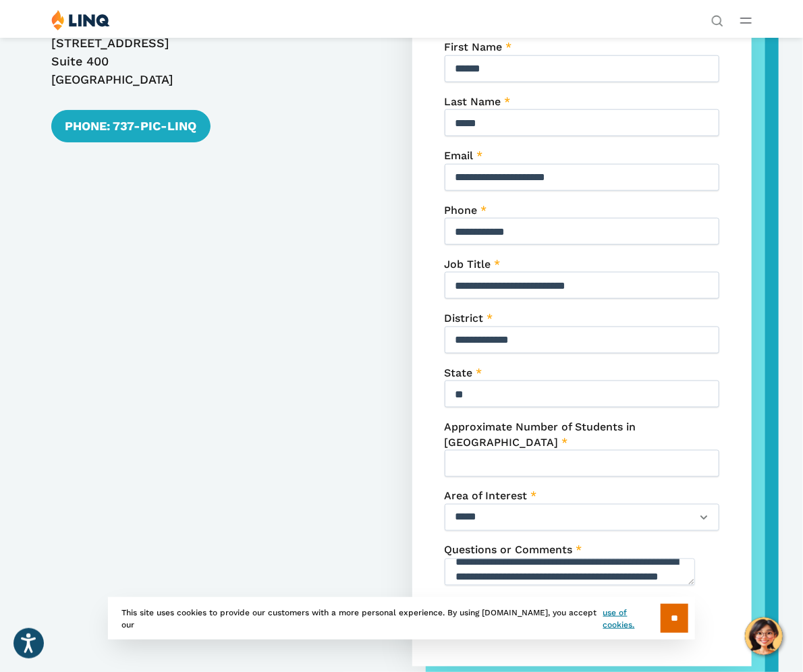  I want to click on span: State, so click(458, 372).